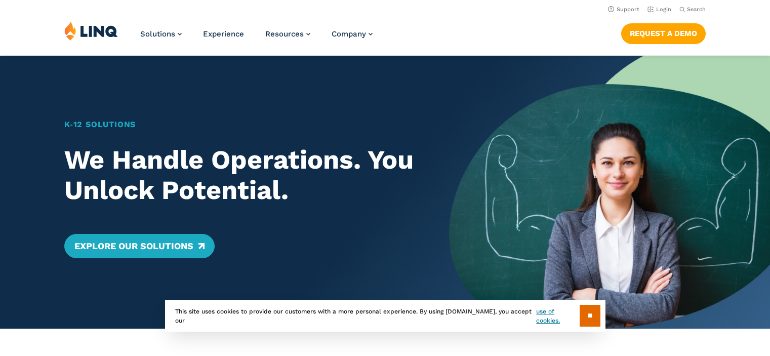  I want to click on button: Open Search Bar, so click(693, 9).